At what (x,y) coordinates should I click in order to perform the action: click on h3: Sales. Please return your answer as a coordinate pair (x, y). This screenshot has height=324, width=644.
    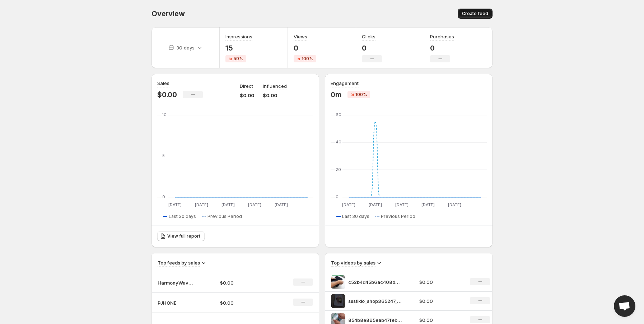
    Looking at the image, I should click on (163, 83).